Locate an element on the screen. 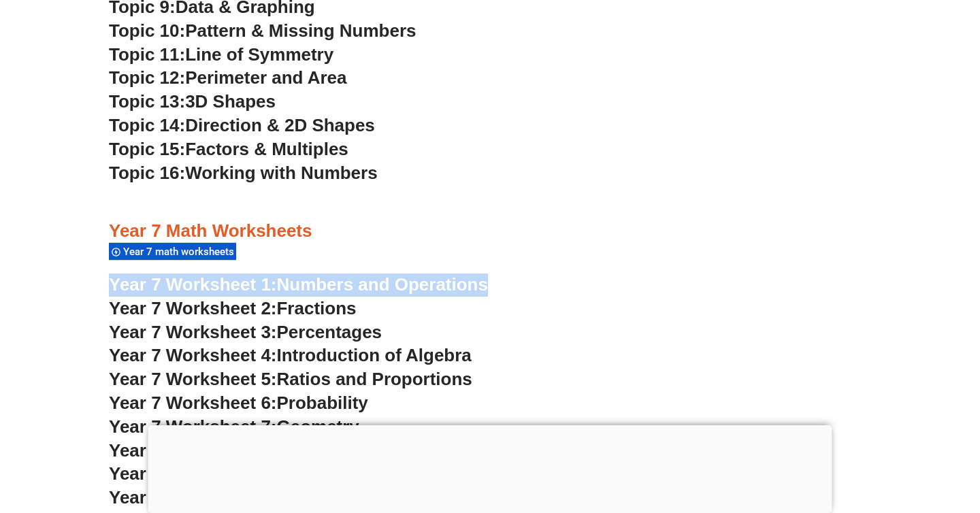  a: Topic 16:Working with Numbers is located at coordinates (243, 173).